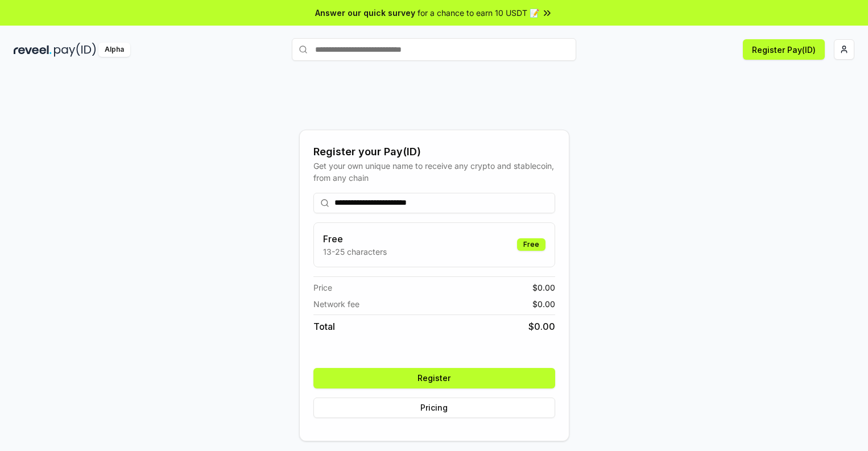  Describe the element at coordinates (323, 287) in the screenshot. I see `span: Price` at that location.